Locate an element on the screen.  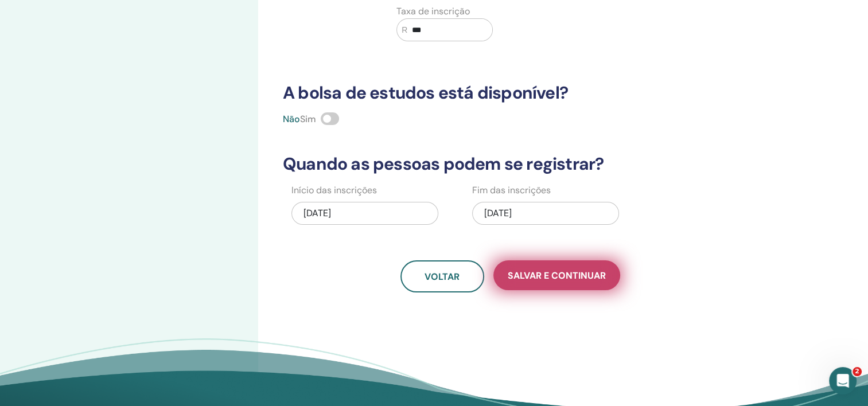
span: 2 is located at coordinates (857, 372).